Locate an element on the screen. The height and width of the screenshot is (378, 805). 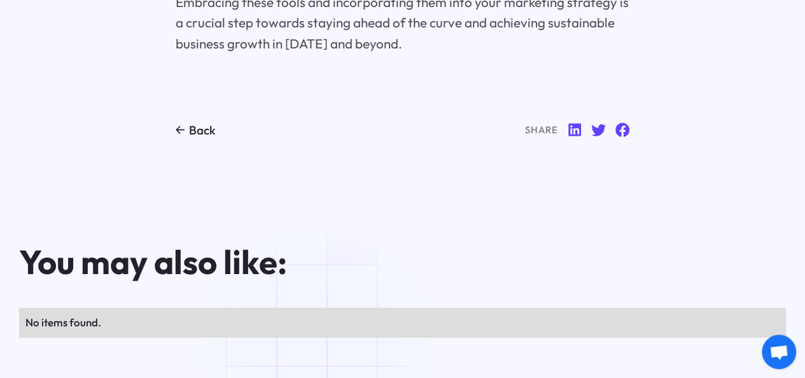
div: Share is located at coordinates (542, 130).